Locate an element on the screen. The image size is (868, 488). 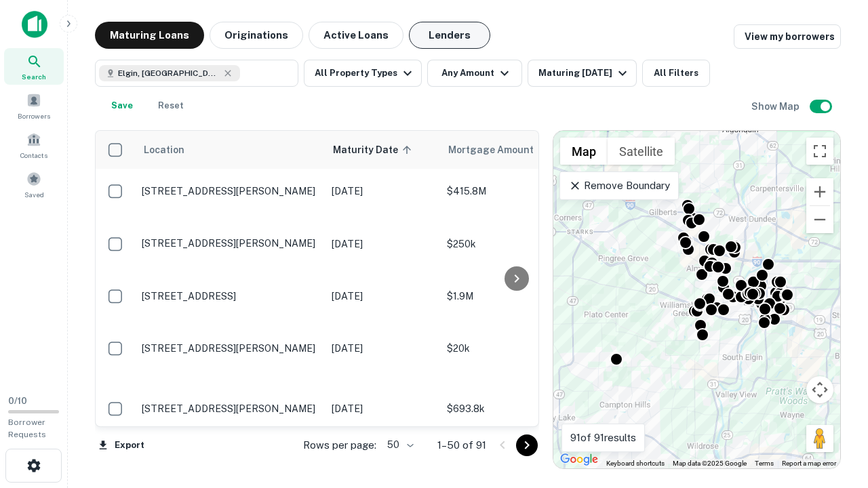
a: Contacts is located at coordinates (34, 145).